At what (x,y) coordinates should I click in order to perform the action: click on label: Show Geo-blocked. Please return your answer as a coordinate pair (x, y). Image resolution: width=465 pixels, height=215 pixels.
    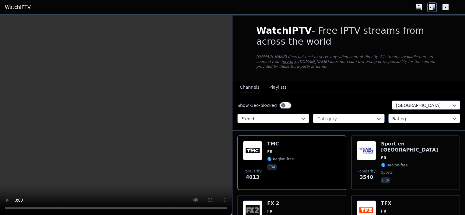
    Looking at the image, I should click on (257, 106).